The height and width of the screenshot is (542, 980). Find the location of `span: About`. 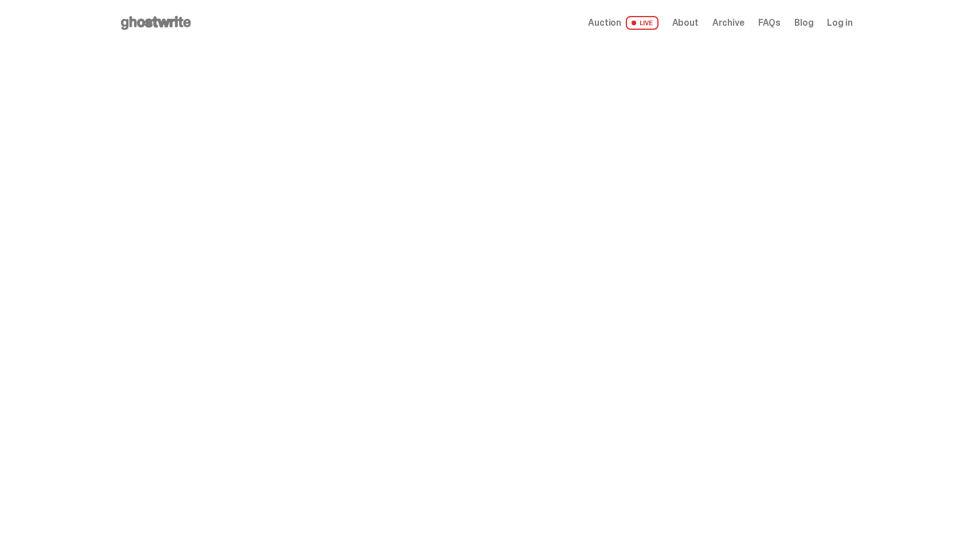

span: About is located at coordinates (685, 23).